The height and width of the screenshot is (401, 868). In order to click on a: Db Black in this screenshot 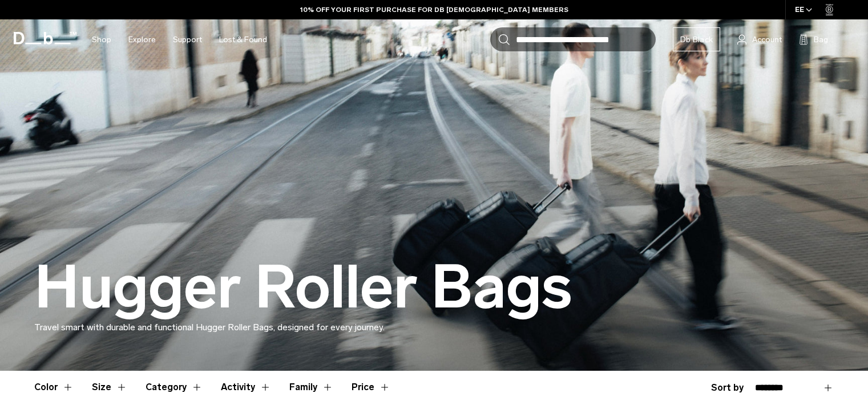, I will do `click(696, 39)`.